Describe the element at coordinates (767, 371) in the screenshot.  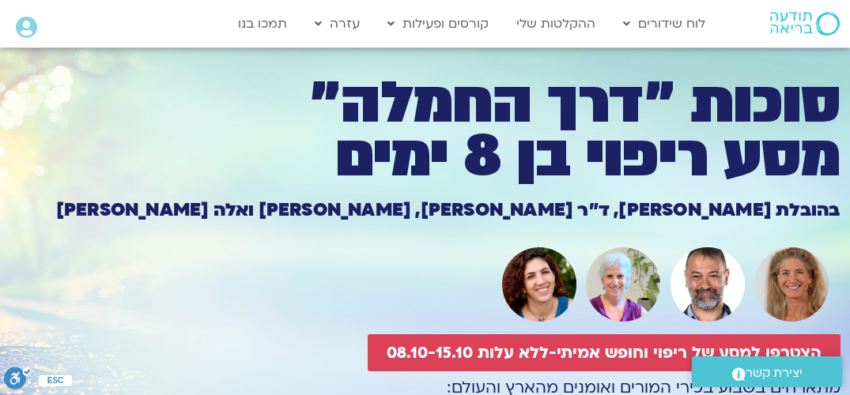
I see `a: יצירת קשר` at that location.